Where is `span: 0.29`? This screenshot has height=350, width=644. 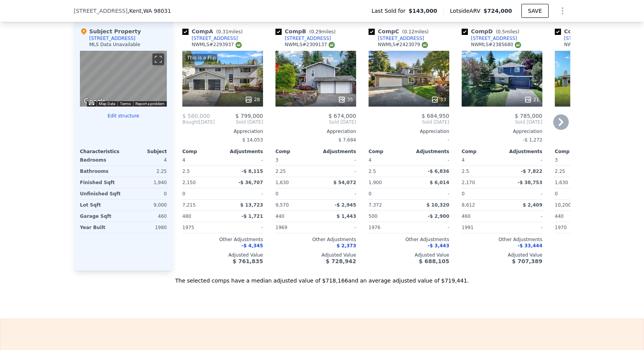 span: 0.29 is located at coordinates (316, 32).